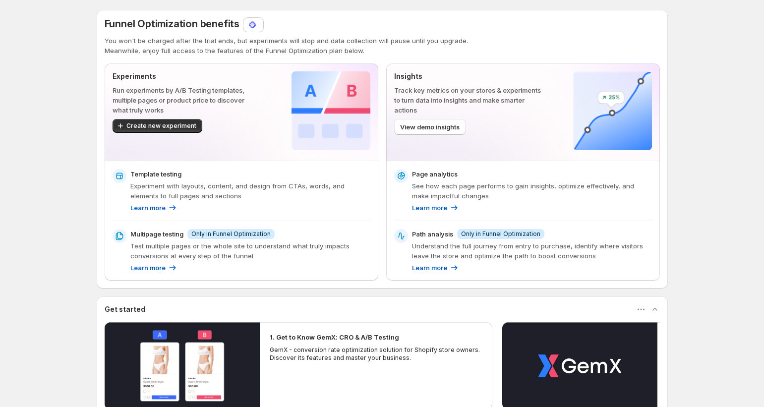 The width and height of the screenshot is (764, 407). What do you see at coordinates (250, 251) in the screenshot?
I see `p: Test multiple pages or the whole site to understand what truly impacts conversions at every step ...` at bounding box center [250, 251].